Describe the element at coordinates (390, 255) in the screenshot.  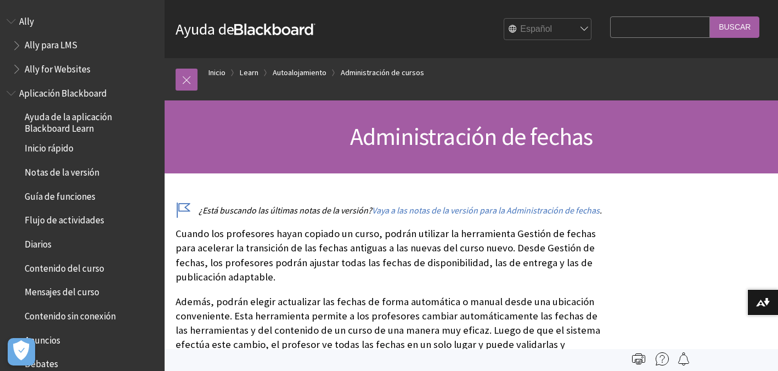
I see `p: Cuando los profesores hayan copiado un curso, podrán utilizar la herramienta Gestión de fechas pa...` at that location.